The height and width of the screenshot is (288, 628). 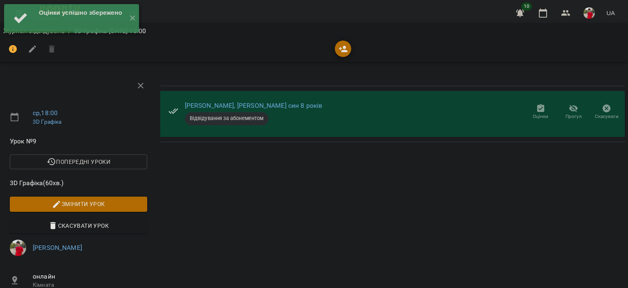 What do you see at coordinates (227, 118) in the screenshot?
I see `span: Відвідування за абонементом` at bounding box center [227, 118].